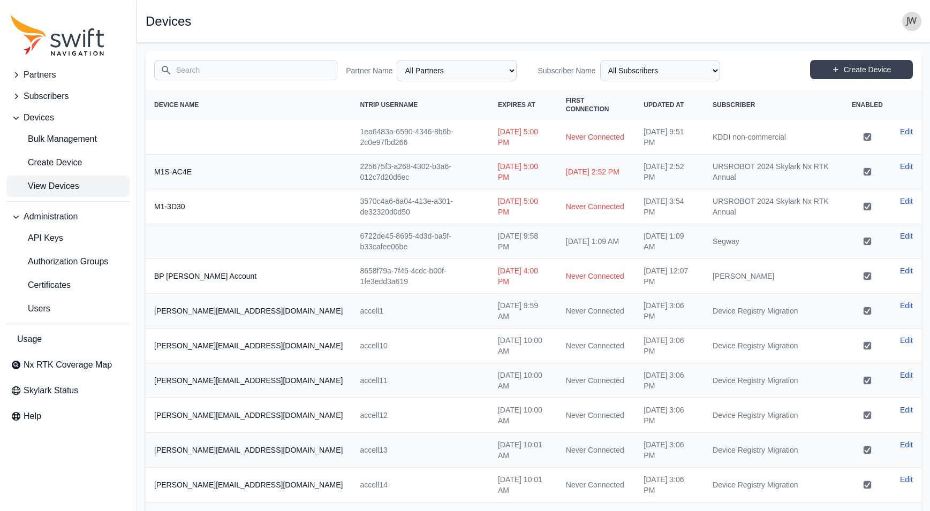 This screenshot has height=511, width=930. What do you see at coordinates (68, 186) in the screenshot?
I see `a: View Devices` at bounding box center [68, 186].